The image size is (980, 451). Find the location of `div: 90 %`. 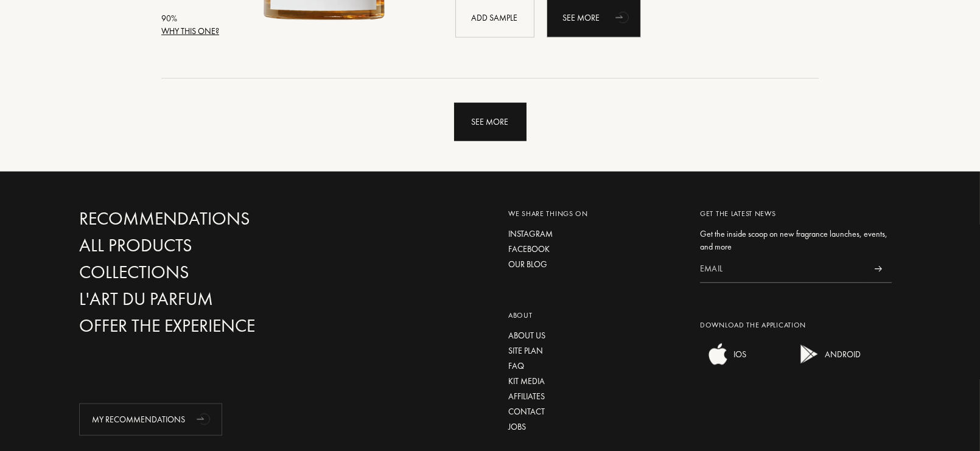

div: 90 % is located at coordinates (190, 18).